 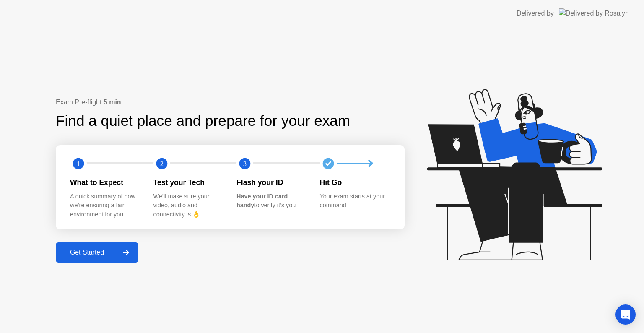 What do you see at coordinates (262, 201) in the screenshot?
I see `b: Have your ID card handy` at bounding box center [262, 201].